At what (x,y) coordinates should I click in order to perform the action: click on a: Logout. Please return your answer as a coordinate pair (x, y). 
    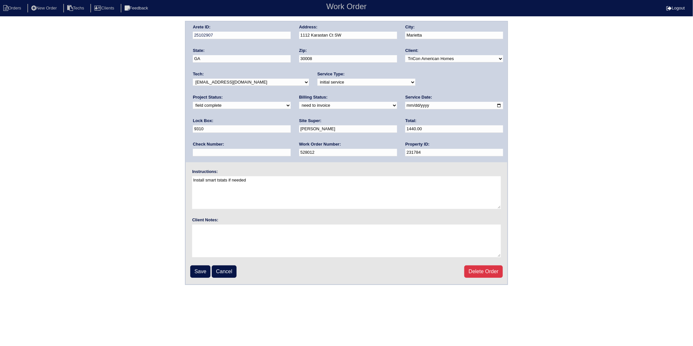
    Looking at the image, I should click on (675, 8).